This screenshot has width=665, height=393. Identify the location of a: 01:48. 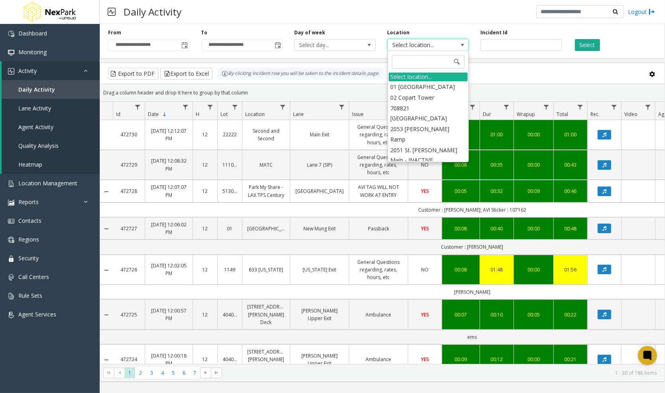
(497, 269).